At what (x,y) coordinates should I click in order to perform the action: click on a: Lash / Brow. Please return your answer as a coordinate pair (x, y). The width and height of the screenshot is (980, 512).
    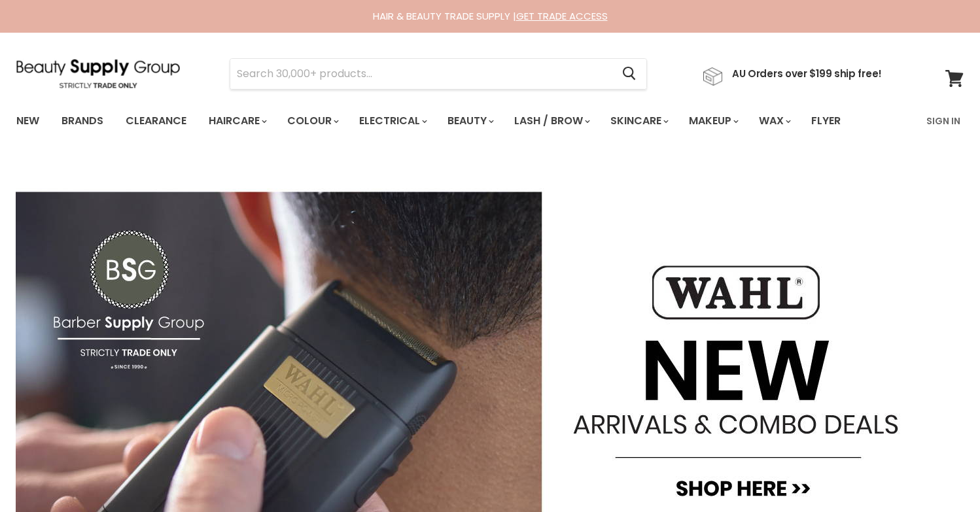
    Looking at the image, I should click on (551, 121).